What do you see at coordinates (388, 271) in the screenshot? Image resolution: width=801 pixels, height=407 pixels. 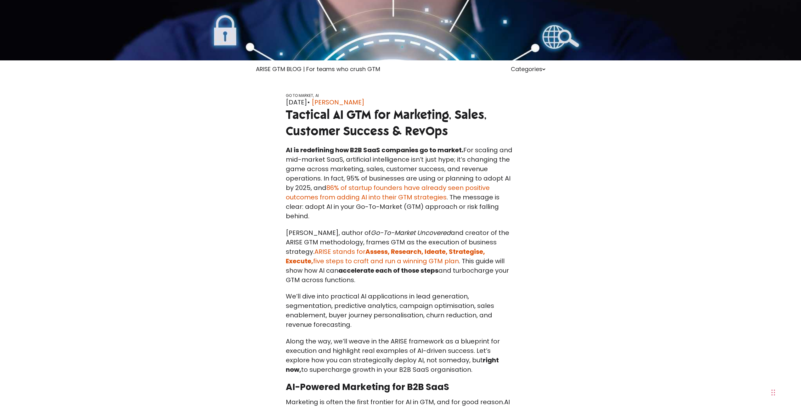 I see `strong: accelerate each of those steps` at bounding box center [388, 271].